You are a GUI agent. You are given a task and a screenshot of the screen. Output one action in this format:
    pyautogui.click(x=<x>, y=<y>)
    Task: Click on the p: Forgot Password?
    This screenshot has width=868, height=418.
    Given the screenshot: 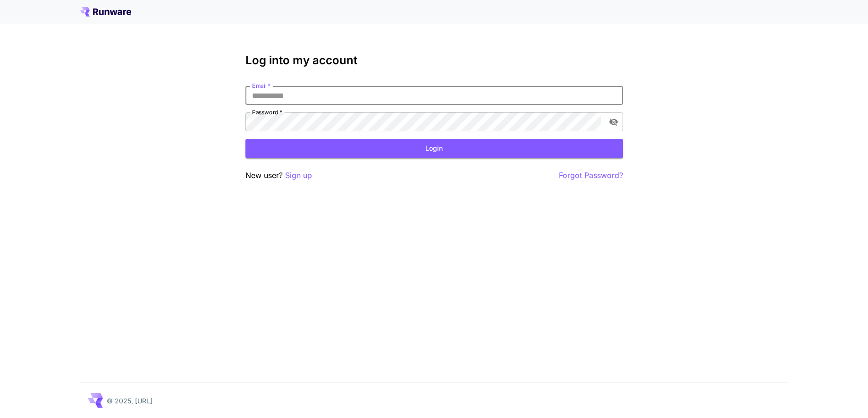 What is the action you would take?
    pyautogui.click(x=591, y=175)
    